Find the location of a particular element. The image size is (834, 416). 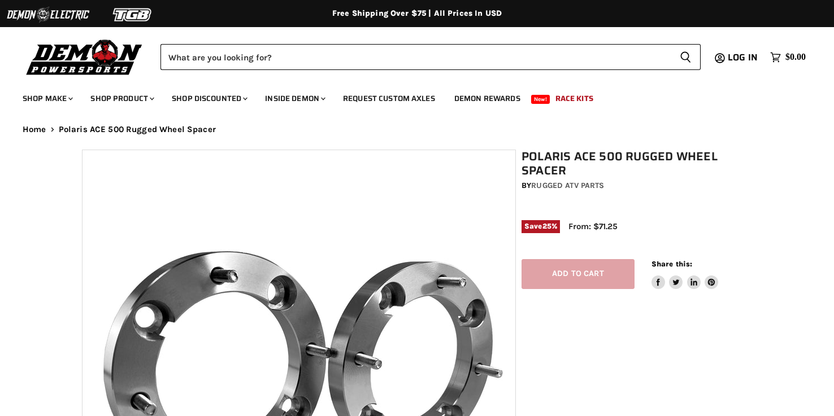

a: Race Kits is located at coordinates (574, 98).